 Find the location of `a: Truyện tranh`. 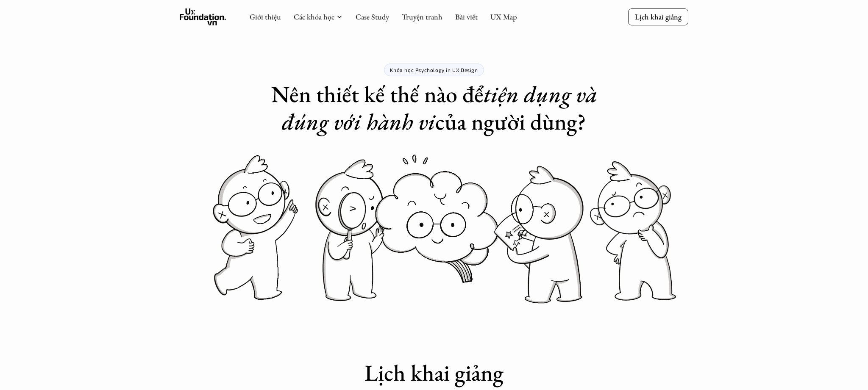

a: Truyện tranh is located at coordinates (422, 16).